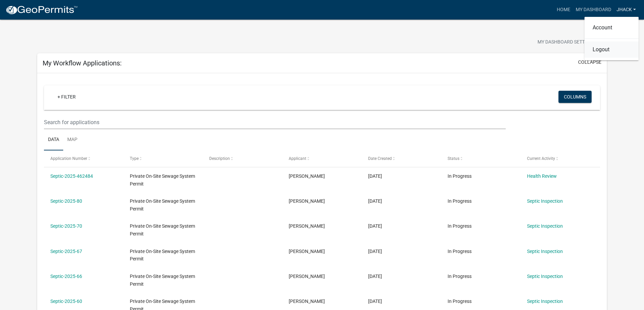  Describe the element at coordinates (242, 159) in the screenshot. I see `datatable-header-cell: Description` at that location.